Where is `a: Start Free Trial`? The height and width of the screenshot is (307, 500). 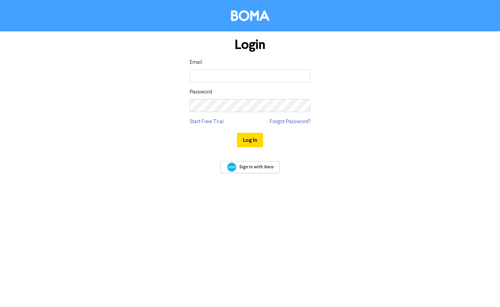 a: Start Free Trial is located at coordinates (206, 122).